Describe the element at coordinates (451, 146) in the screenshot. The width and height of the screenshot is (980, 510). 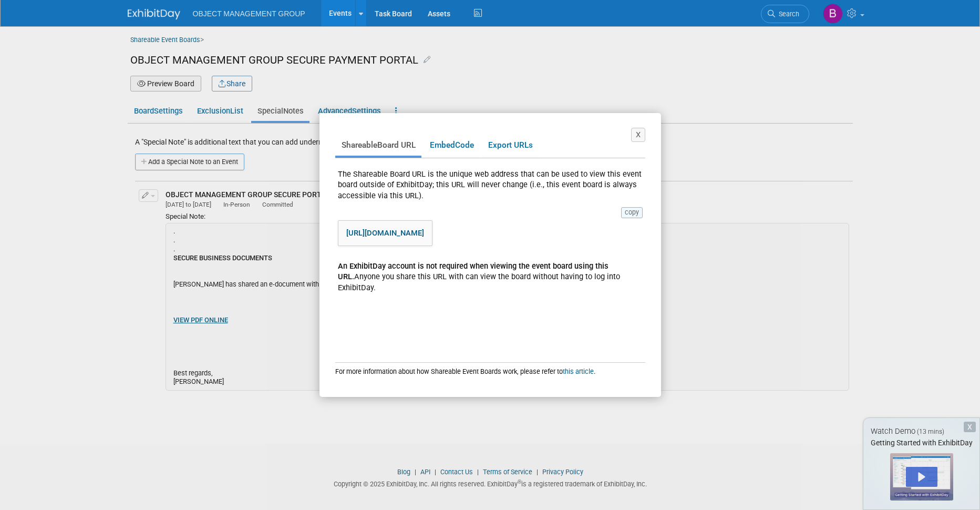
I see `a: EmbedCode` at that location.